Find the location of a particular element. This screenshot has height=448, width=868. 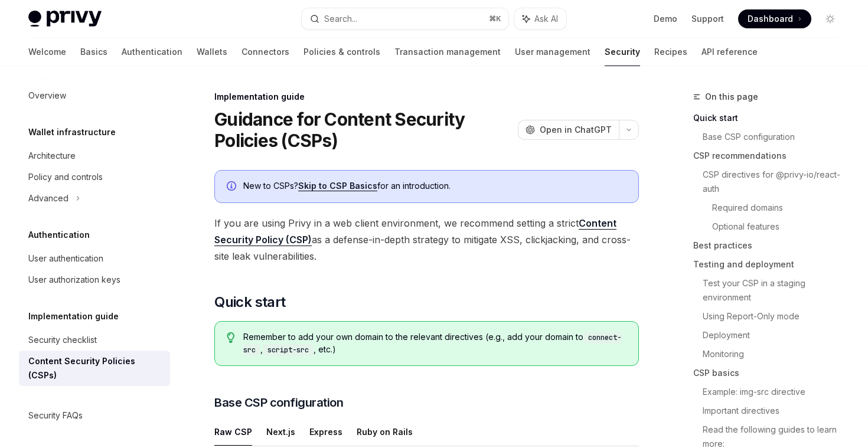

a: Using Report-Only mode is located at coordinates (776, 317).